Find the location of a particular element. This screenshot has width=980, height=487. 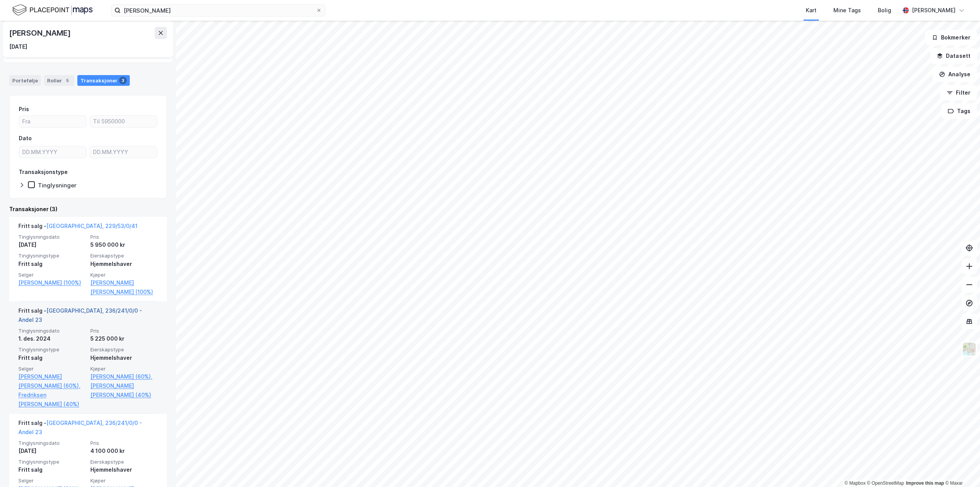

div: 5 225 000 kr is located at coordinates (124, 339).